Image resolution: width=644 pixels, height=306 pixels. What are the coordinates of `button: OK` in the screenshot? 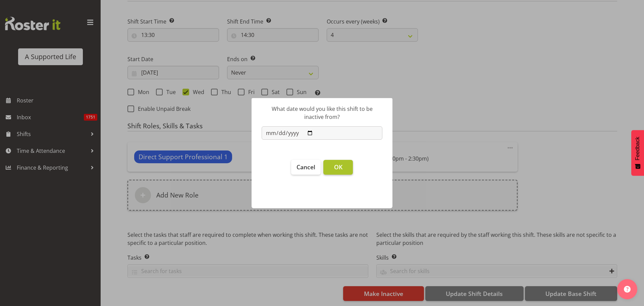 It's located at (338, 167).